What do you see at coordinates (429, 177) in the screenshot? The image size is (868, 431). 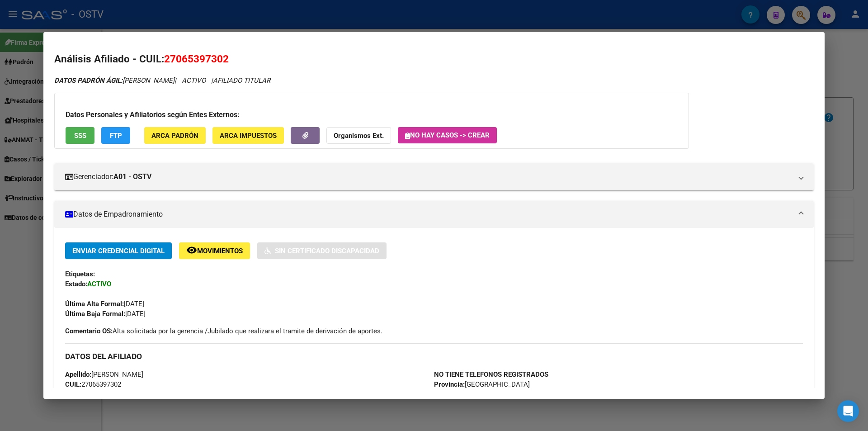 I see `mat-panel-title: Gerenciador:` at bounding box center [429, 177].